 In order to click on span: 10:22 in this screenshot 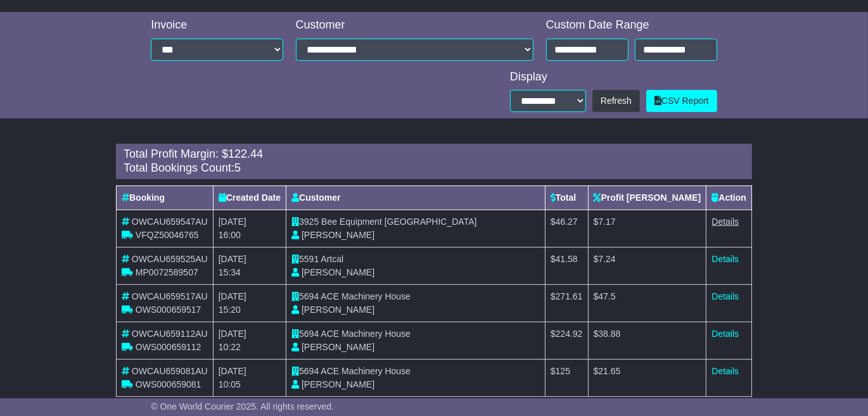, I will do `click(229, 347)`.